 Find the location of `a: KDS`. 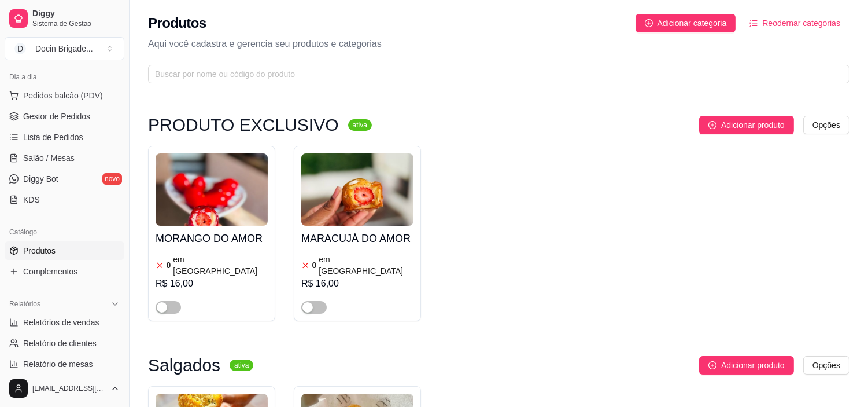

a: KDS is located at coordinates (64, 200).